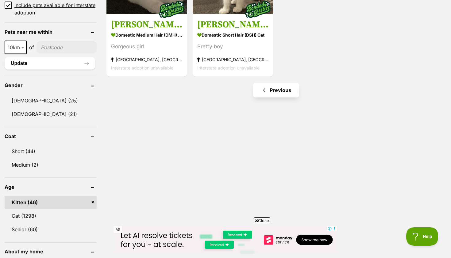 The height and width of the screenshot is (258, 451). I want to click on a: Senior (60), so click(51, 229).